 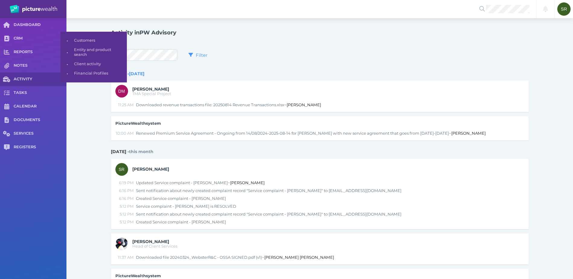 I want to click on span: Tory Richardson, so click(x=151, y=242).